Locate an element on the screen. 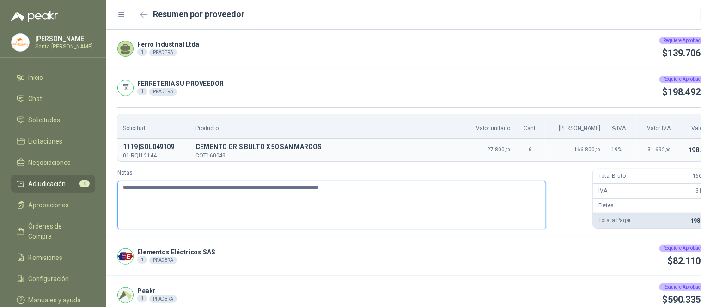  th: Solicitud is located at coordinates (153, 127).